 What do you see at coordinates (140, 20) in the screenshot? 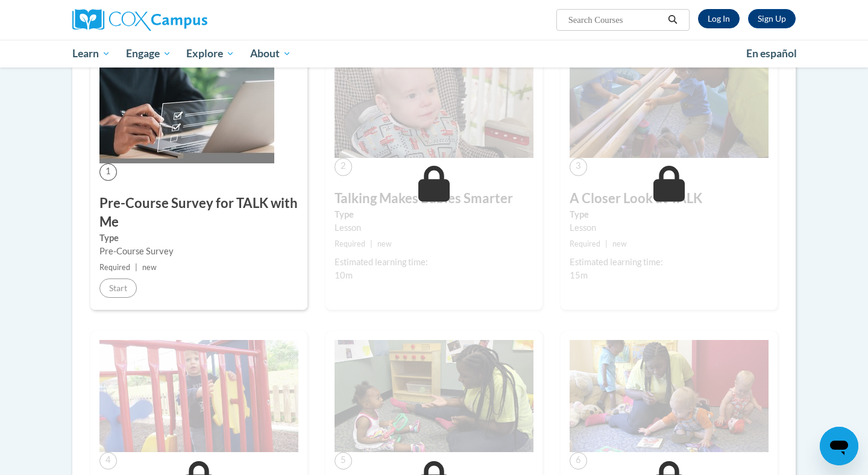
I see `img: Cox Campus` at bounding box center [140, 20].